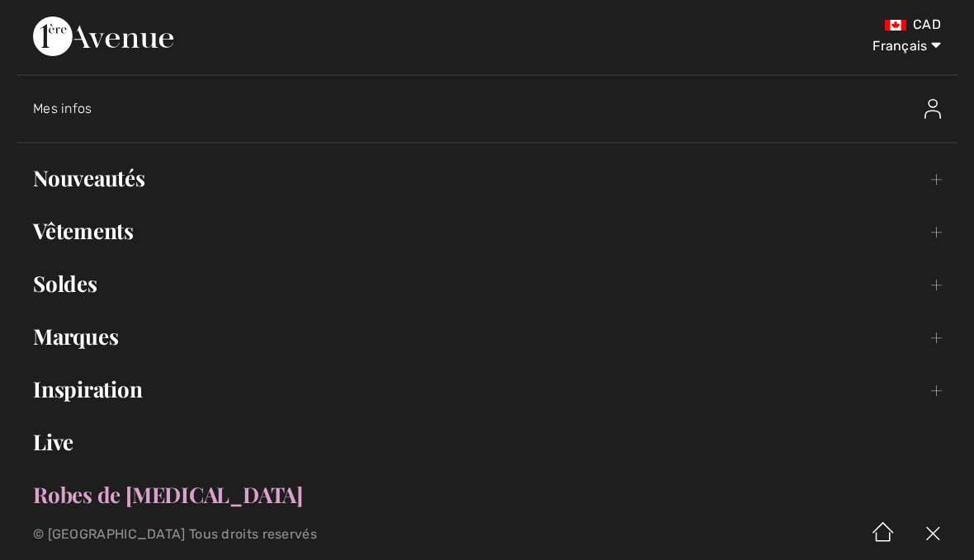 The width and height of the screenshot is (974, 560). Describe the element at coordinates (487, 178) in the screenshot. I see `a: Nouveautés` at that location.